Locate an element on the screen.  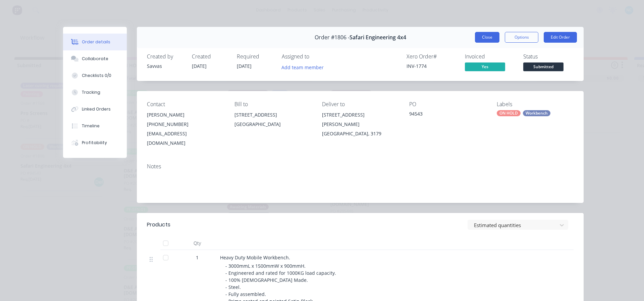
div: Savvas is located at coordinates (166, 66).